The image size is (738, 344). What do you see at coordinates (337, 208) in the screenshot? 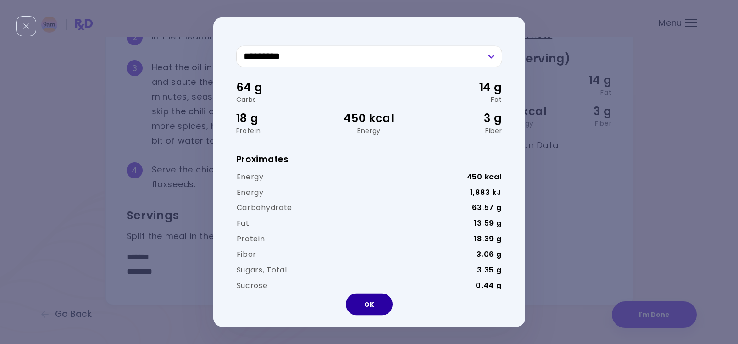
I see `td: Carbohydrate` at bounding box center [337, 208].